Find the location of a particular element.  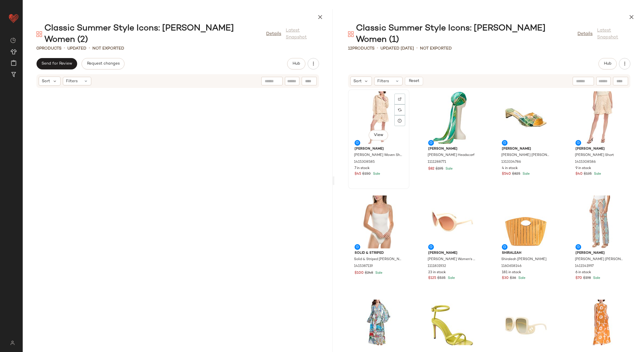

span: 4 in stock is located at coordinates (510, 168).